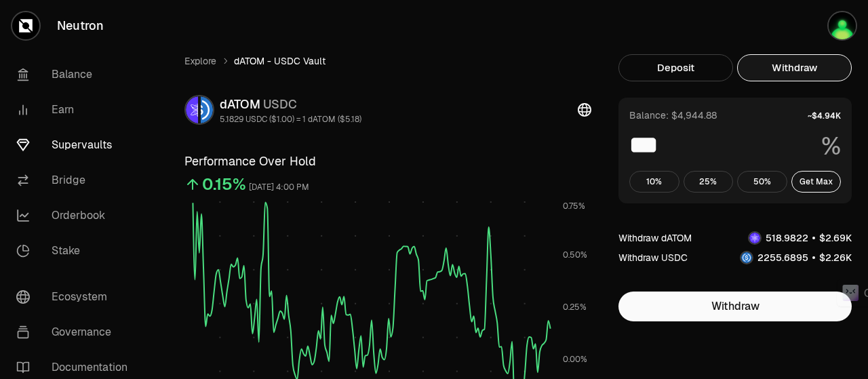 The height and width of the screenshot is (379, 868). I want to click on a: Orderbook, so click(76, 216).